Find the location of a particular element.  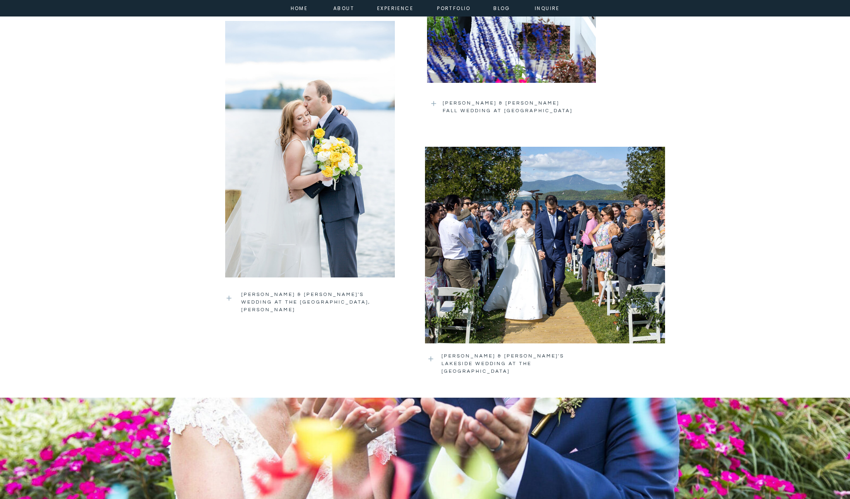

a: experience is located at coordinates (393, 8).